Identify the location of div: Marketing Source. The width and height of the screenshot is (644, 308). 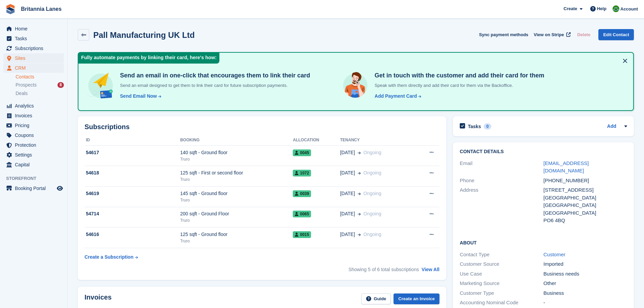
(501, 284).